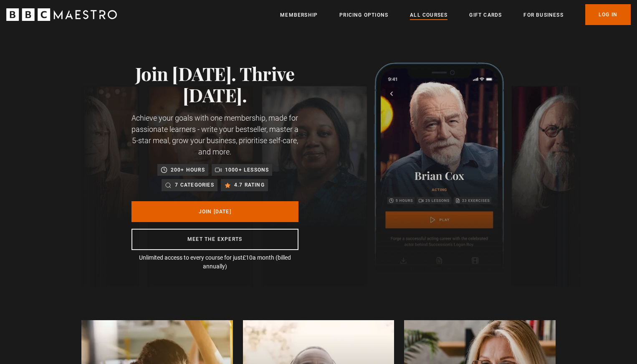 This screenshot has width=637, height=364. I want to click on span: £10, so click(248, 257).